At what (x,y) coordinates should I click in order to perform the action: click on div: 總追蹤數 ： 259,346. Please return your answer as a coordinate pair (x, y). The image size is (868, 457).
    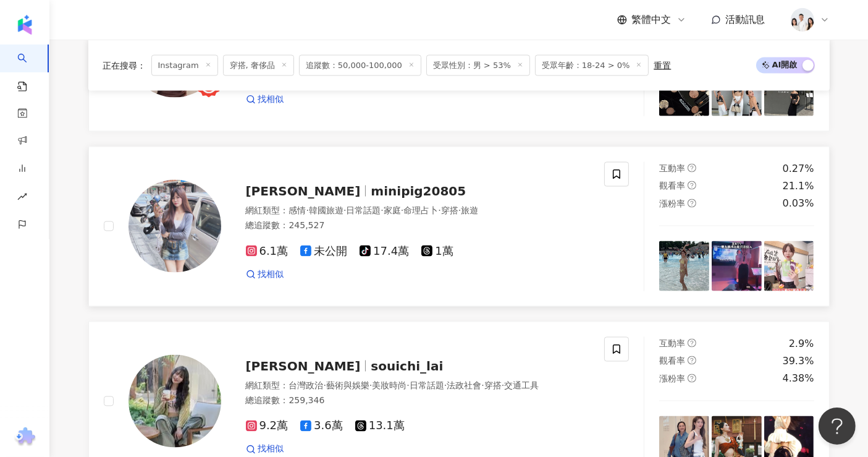
    Looking at the image, I should click on (418, 400).